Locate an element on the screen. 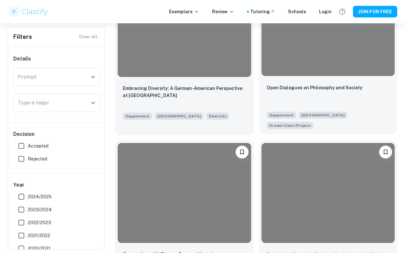  a: Schools is located at coordinates (297, 12).